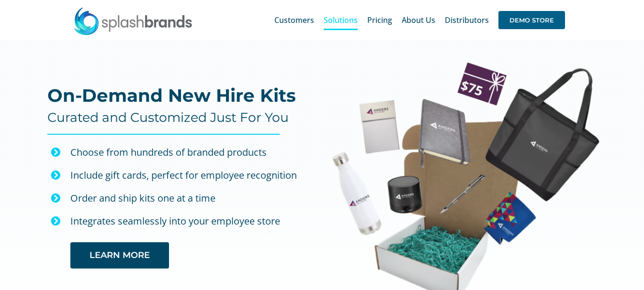 The height and width of the screenshot is (290, 644). What do you see at coordinates (531, 20) in the screenshot?
I see `a: DEMO STORE` at bounding box center [531, 20].